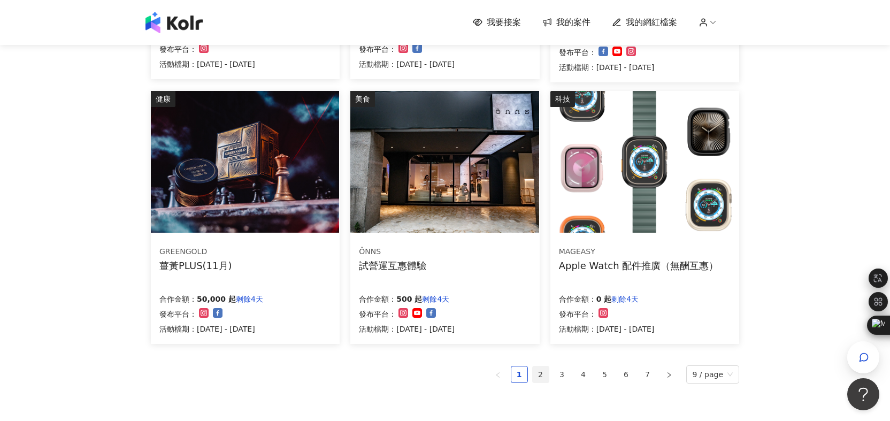 Image resolution: width=890 pixels, height=421 pixels. I want to click on li: 2, so click(541, 374).